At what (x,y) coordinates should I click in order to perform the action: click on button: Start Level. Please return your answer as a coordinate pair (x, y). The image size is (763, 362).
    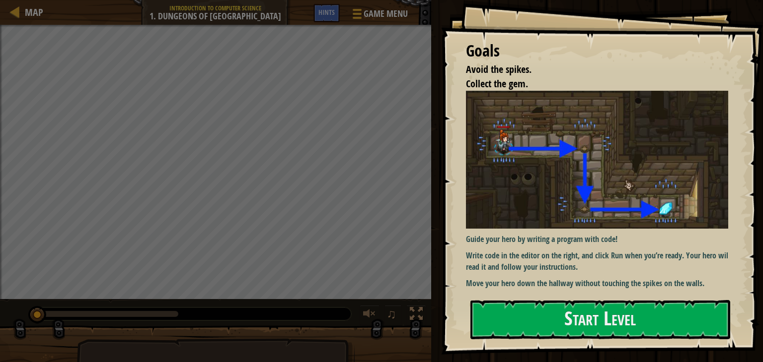
    Looking at the image, I should click on (600, 320).